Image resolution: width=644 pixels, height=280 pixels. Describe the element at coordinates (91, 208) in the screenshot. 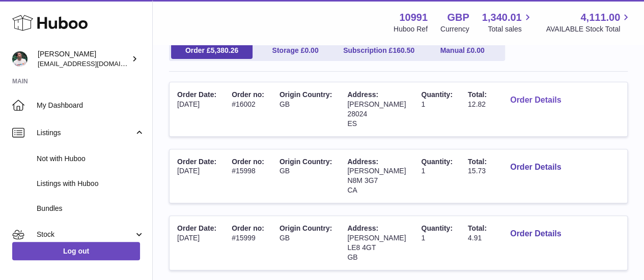

I see `span: Bundles` at that location.